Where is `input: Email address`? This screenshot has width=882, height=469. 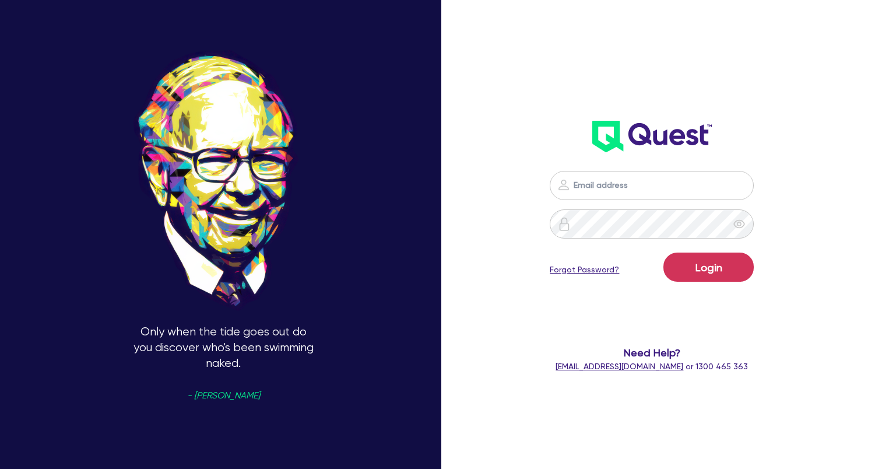 input: Email address is located at coordinates (652, 185).